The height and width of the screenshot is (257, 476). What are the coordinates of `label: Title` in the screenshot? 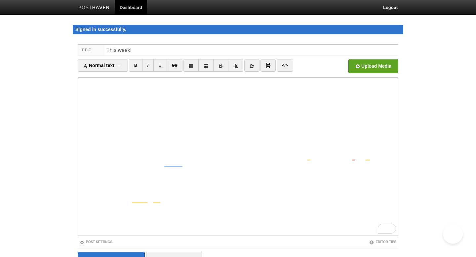 It's located at (91, 50).